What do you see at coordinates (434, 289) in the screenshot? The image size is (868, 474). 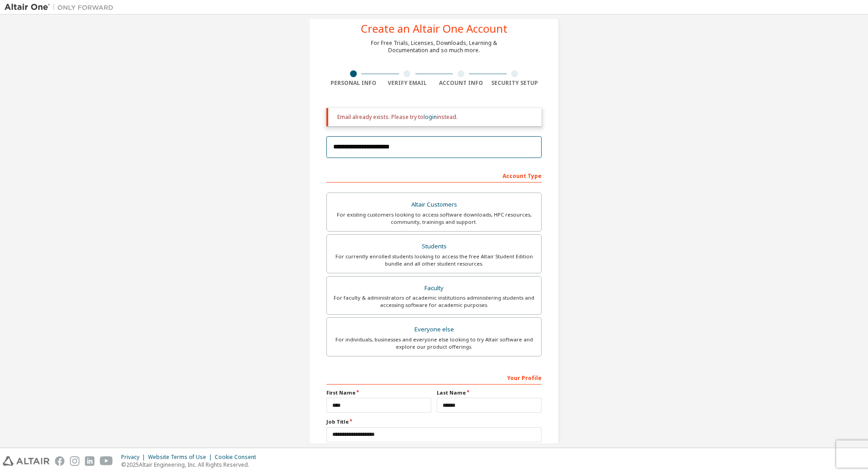 I see `div: Faculty` at bounding box center [434, 289].